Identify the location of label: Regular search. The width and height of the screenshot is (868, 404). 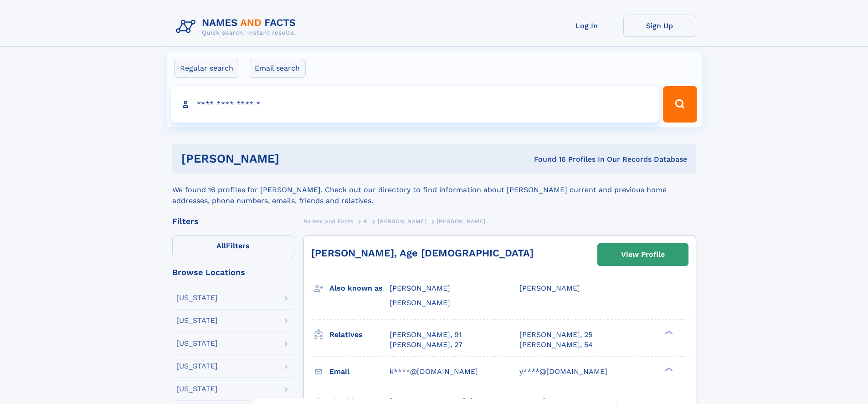
(207, 69).